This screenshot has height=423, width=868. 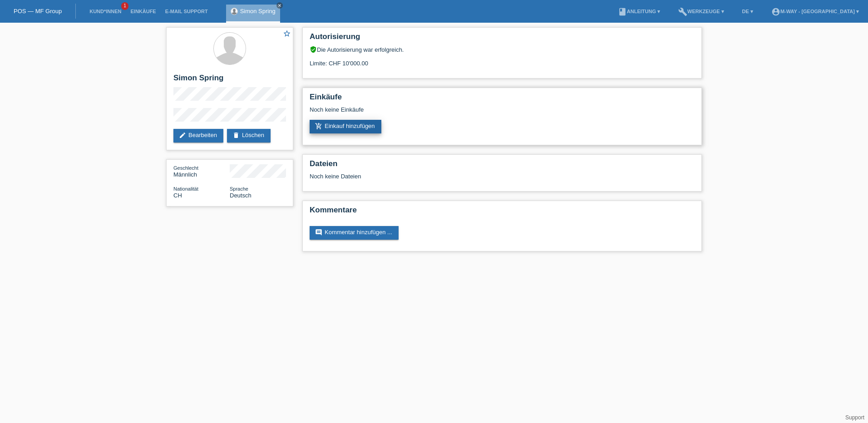 I want to click on i: verified_user, so click(x=313, y=50).